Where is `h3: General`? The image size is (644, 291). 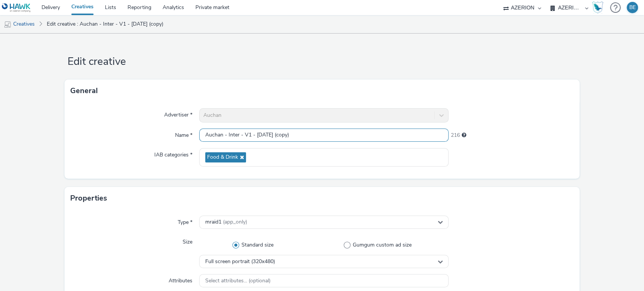
h3: General is located at coordinates (84, 91).